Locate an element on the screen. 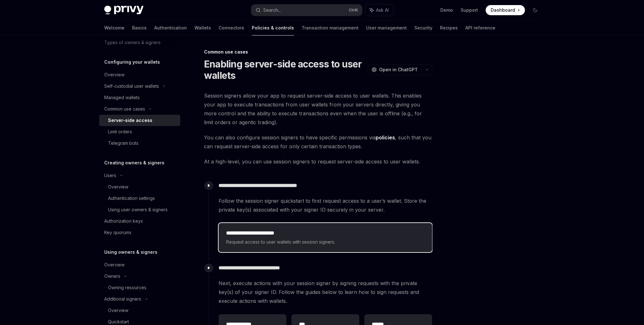 This screenshot has height=325, width=644. a: Connectors is located at coordinates (231, 28).